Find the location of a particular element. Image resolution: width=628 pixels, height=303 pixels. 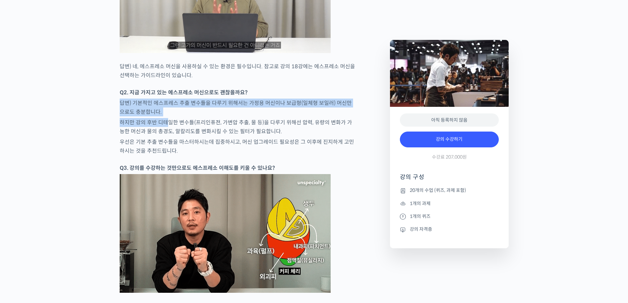

li: 1개의 퀴즈 is located at coordinates (449, 216).